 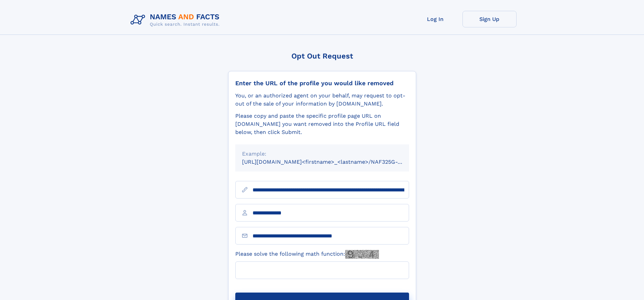 I want to click on a: Sign Up, so click(x=489, y=19).